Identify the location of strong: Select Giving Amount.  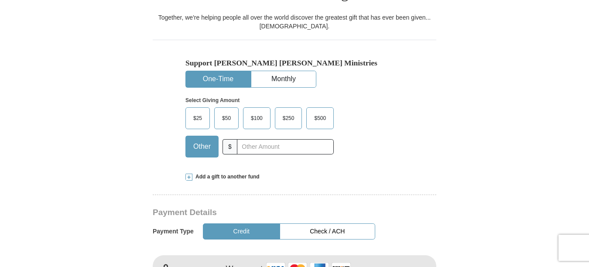
(213, 100).